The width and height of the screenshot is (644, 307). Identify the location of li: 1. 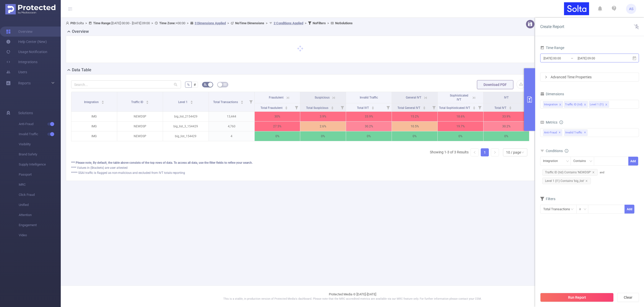
(484, 153).